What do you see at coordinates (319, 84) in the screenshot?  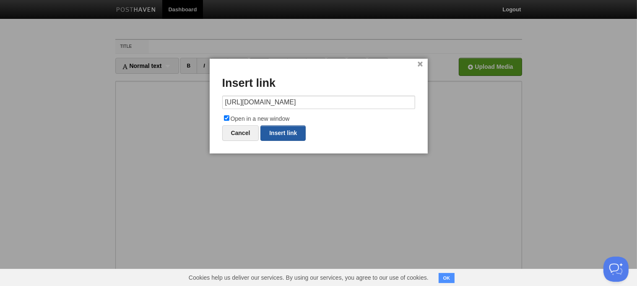 I see `h3: Insert link` at bounding box center [319, 84].